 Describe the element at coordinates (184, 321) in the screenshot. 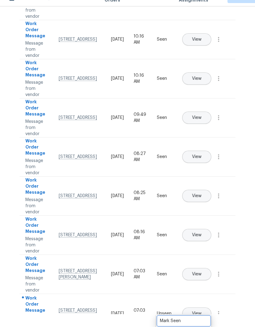

I see `div: Mark Seen` at that location.